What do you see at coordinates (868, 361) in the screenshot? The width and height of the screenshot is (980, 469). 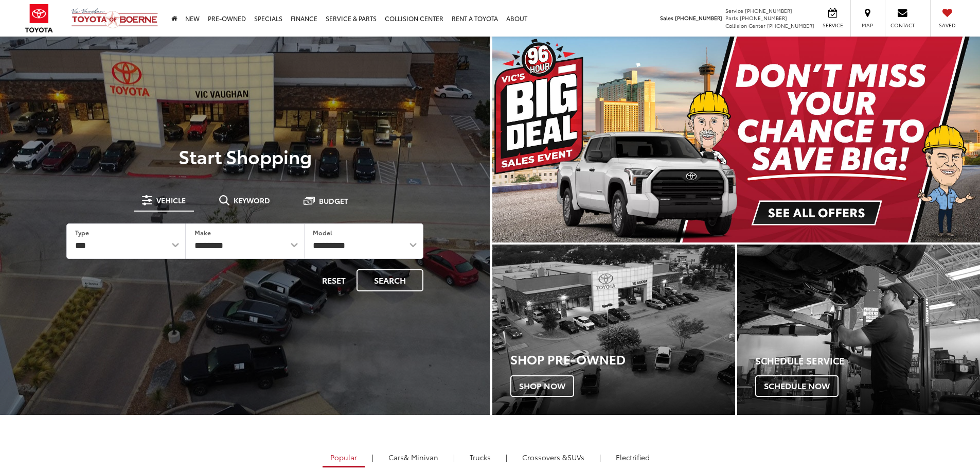 I see `h4: Schedule Service` at bounding box center [868, 361].